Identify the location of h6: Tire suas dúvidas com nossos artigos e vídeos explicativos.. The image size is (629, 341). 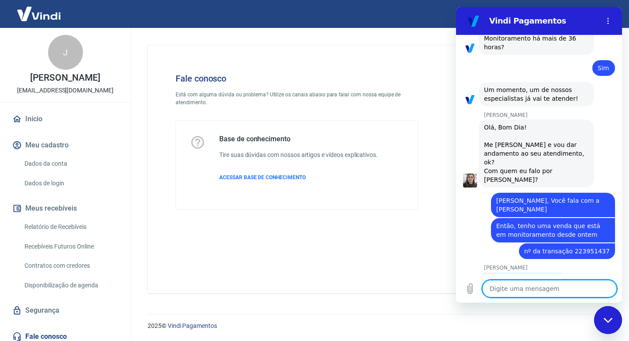
(298, 155).